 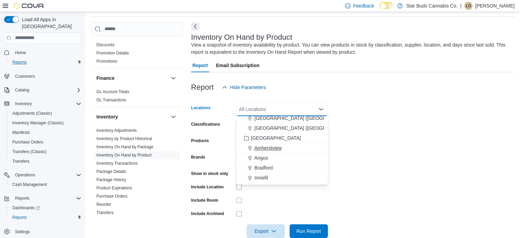 I want to click on h3: Inventory On Hand by Product, so click(x=242, y=37).